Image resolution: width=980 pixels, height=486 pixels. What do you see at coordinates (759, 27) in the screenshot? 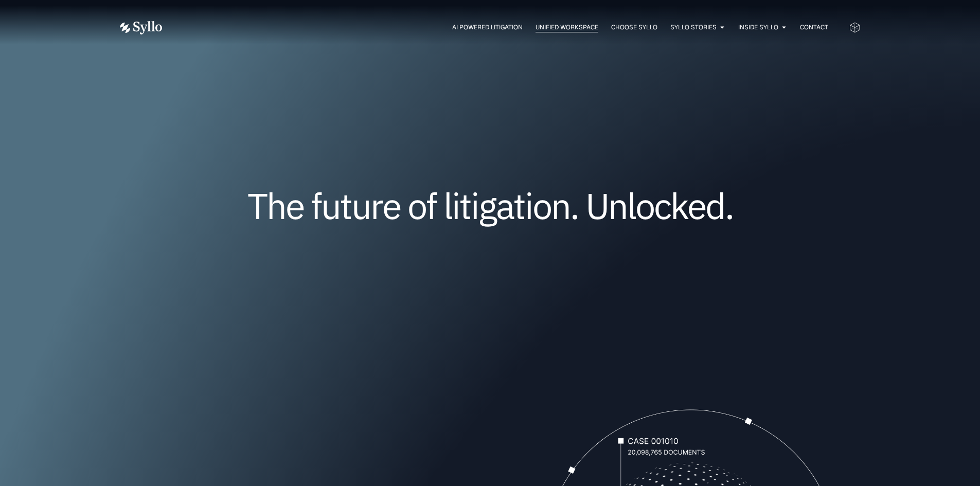
I see `span: Inside Syllo` at bounding box center [759, 27].